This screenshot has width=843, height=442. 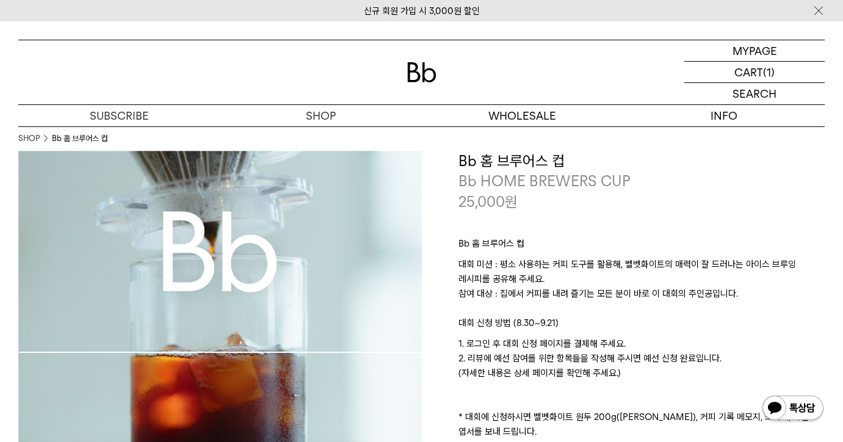 What do you see at coordinates (755, 51) in the screenshot?
I see `p: MYPAGE` at bounding box center [755, 51].